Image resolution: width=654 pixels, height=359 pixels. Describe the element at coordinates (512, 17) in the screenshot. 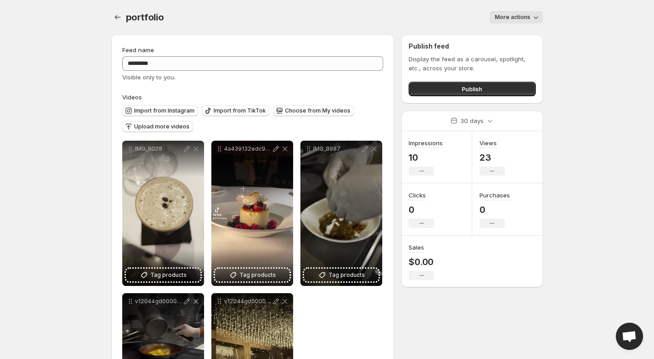

I see `span: More actions` at that location.